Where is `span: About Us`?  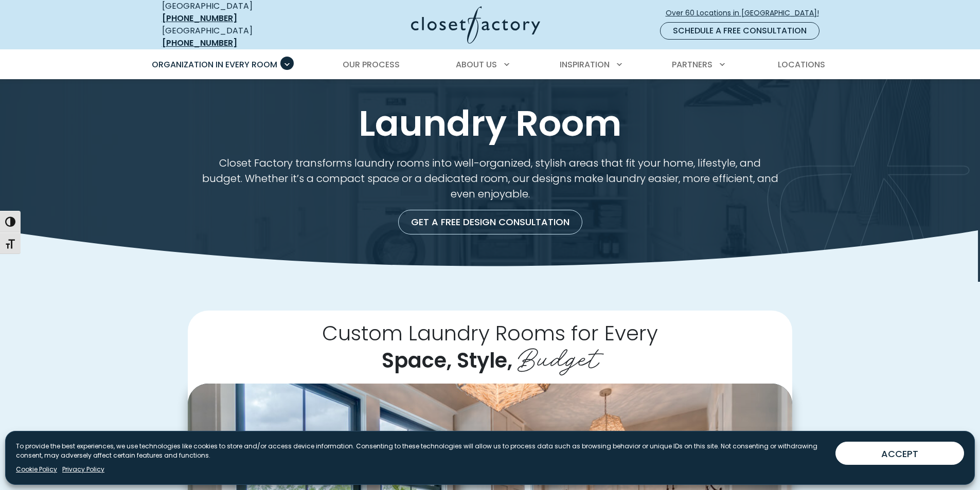 span: About Us is located at coordinates (476, 65).